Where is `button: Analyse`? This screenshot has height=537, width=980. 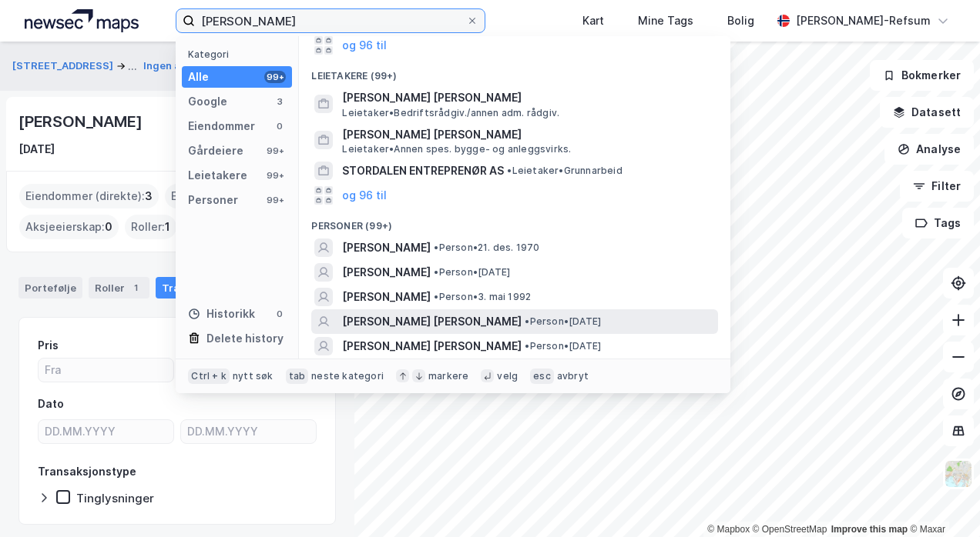
button: Analyse is located at coordinates (929, 149).